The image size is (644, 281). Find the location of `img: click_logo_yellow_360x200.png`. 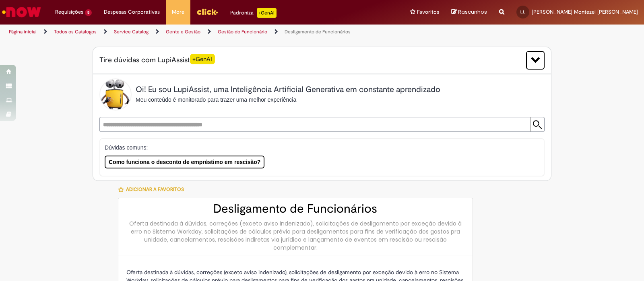

img: click_logo_yellow_360x200.png is located at coordinates (207, 12).